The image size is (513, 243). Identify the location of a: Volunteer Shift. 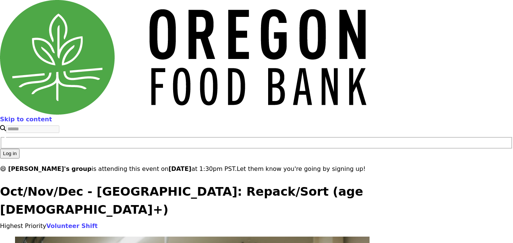
(72, 226).